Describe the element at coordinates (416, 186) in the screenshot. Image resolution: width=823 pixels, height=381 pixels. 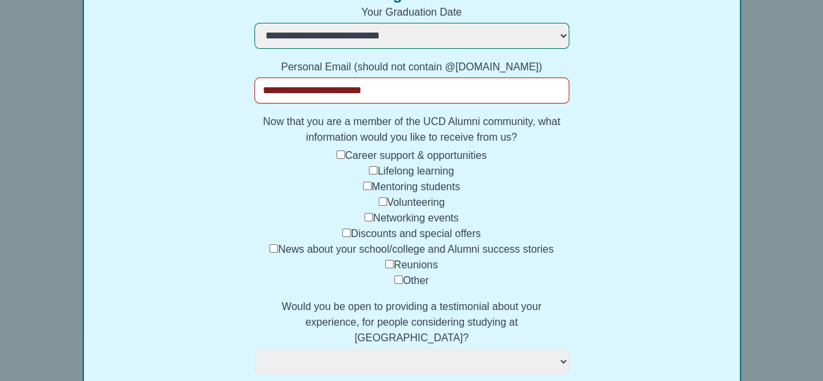
I see `label: Mentoring students` at that location.